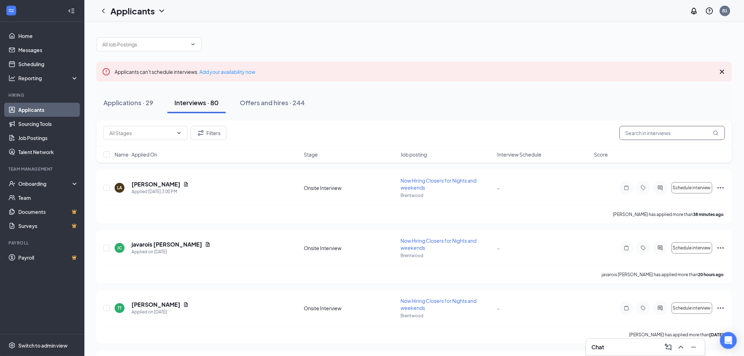  I want to click on div: Interviews · 80, so click(197, 102).